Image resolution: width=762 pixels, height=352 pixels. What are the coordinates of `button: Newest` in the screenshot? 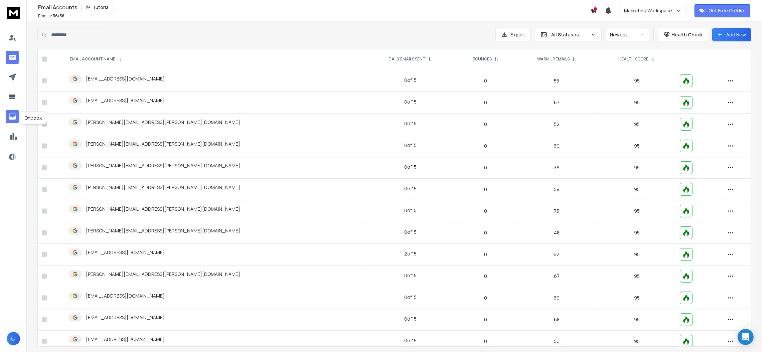 It's located at (627, 35).